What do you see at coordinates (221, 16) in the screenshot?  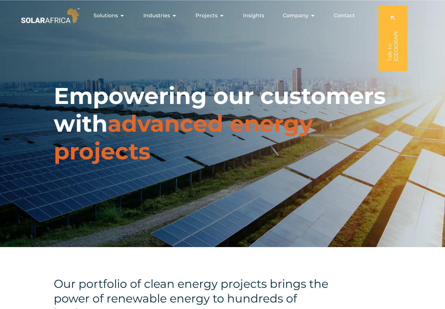 I see `nav: Menu` at bounding box center [221, 16].